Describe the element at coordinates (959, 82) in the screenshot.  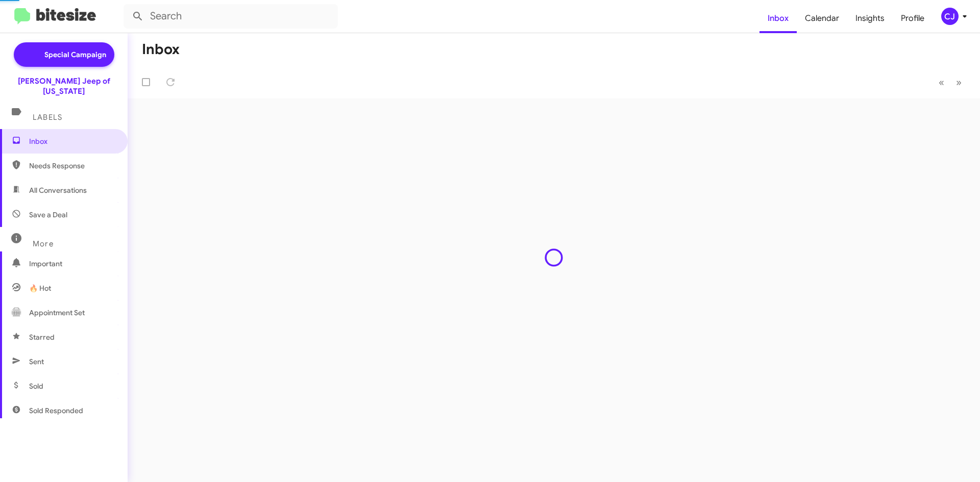
I see `button: Next` at that location.